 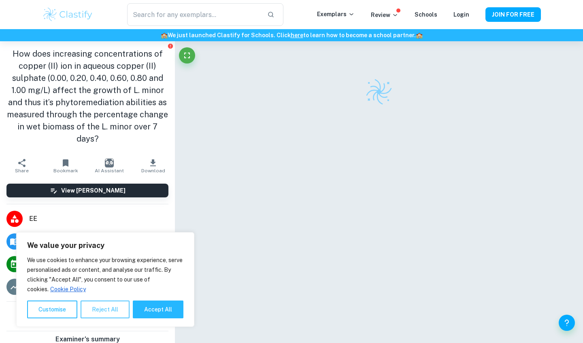 What do you see at coordinates (105, 246) in the screenshot?
I see `p: We value your privacy` at bounding box center [105, 246].